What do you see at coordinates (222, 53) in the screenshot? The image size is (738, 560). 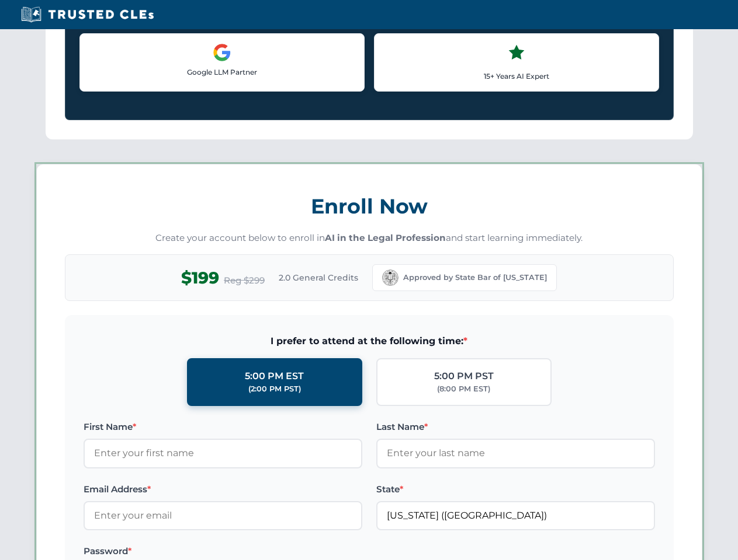 I see `img: Google` at bounding box center [222, 53].